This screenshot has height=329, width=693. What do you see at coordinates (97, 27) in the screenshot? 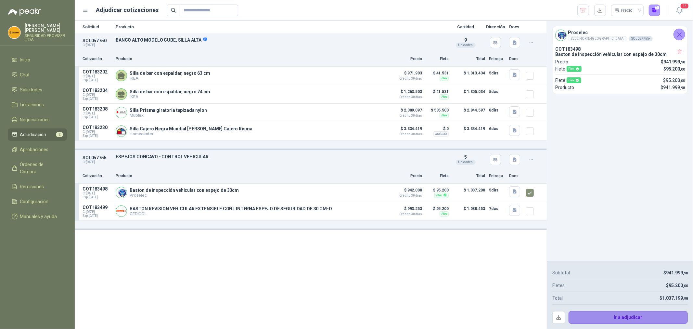
I see `p: Solicitud` at bounding box center [97, 27].